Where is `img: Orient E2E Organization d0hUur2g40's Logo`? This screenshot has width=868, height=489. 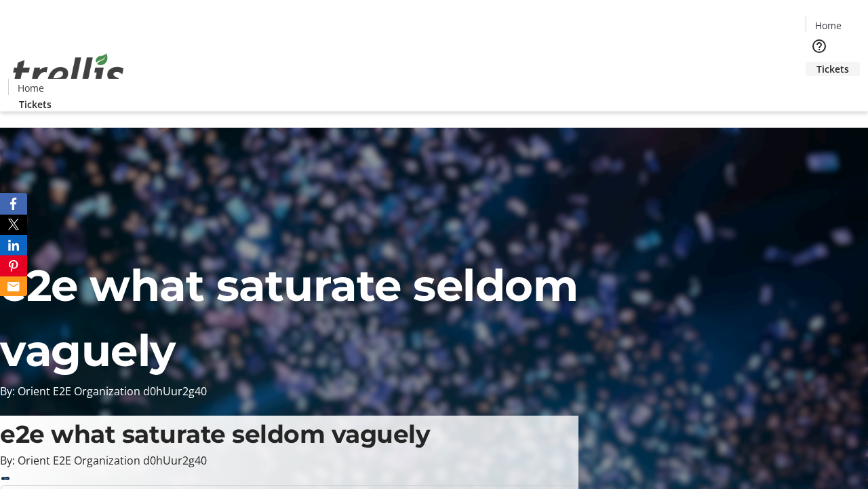 img: Orient E2E Organization d0hUur2g40's Logo is located at coordinates (68, 73).